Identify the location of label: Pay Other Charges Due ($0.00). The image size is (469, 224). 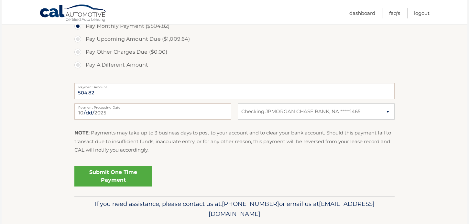
(235, 52).